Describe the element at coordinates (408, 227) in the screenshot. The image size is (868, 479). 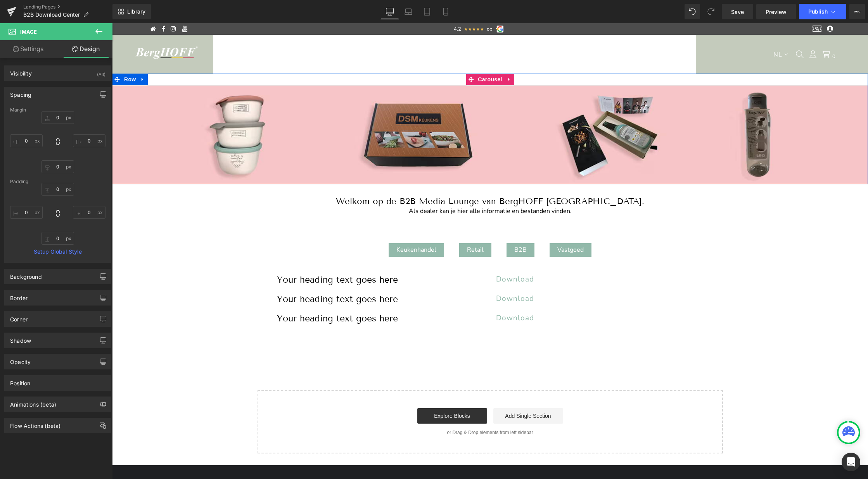
I see `div: B2B` at that location.